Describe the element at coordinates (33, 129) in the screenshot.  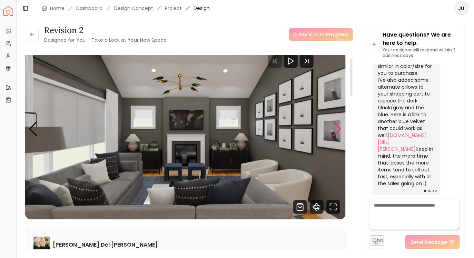
I see `div: Previous slide` at that location.